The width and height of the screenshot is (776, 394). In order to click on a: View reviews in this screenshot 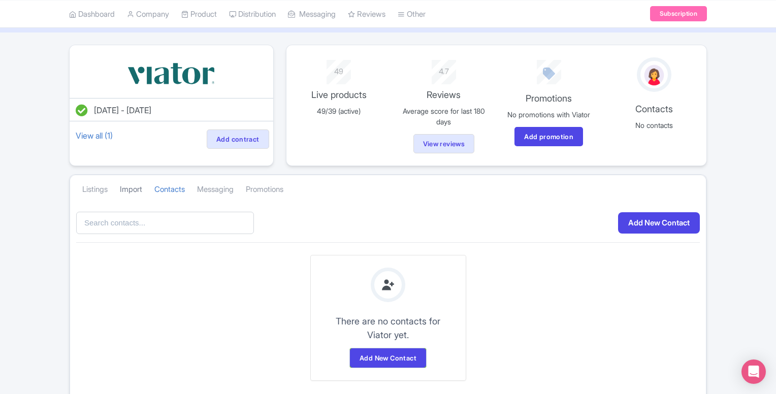, I will do `click(444, 144)`.